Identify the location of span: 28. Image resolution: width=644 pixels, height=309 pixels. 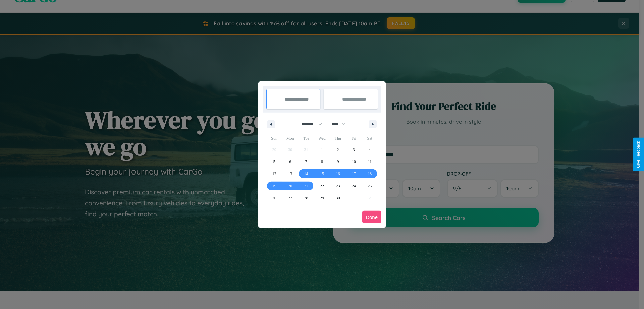
(306, 198).